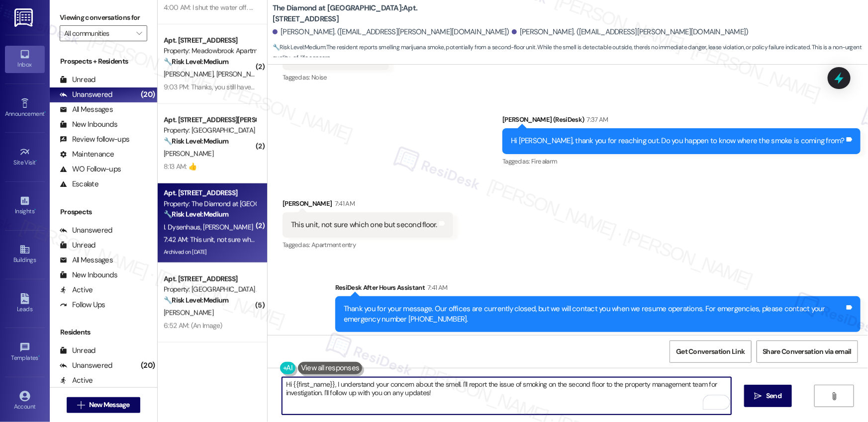  I want to click on a: Leads, so click(25, 304).